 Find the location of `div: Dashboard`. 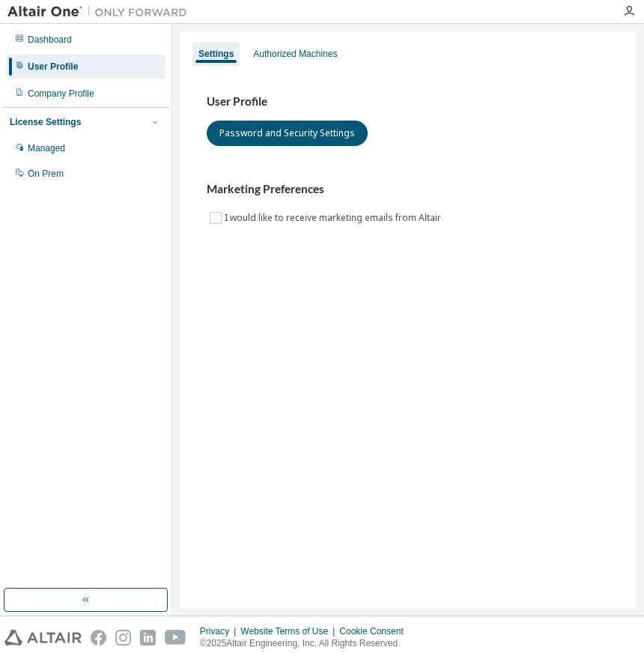

div: Dashboard is located at coordinates (50, 40).